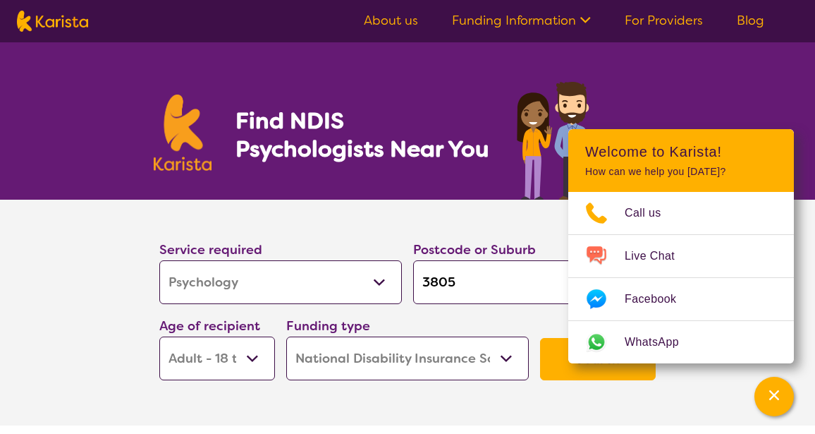 This screenshot has width=815, height=434. What do you see at coordinates (681, 152) in the screenshot?
I see `h2: Welcome to Karista!` at bounding box center [681, 152].